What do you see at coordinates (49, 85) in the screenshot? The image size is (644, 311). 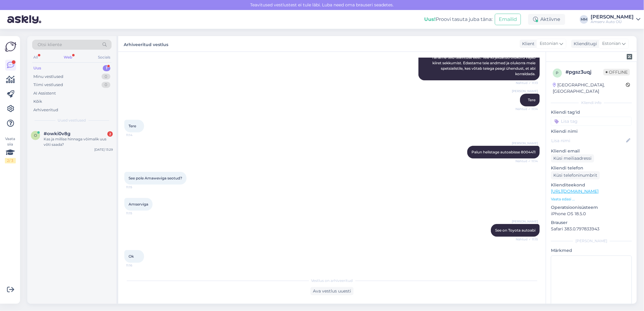 I see `div: Tiimi vestlused` at bounding box center [49, 85].